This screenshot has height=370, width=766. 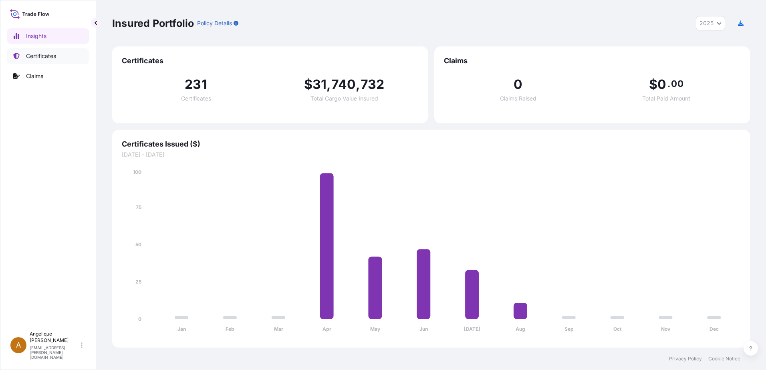 I want to click on a: Privacy Policy, so click(x=685, y=359).